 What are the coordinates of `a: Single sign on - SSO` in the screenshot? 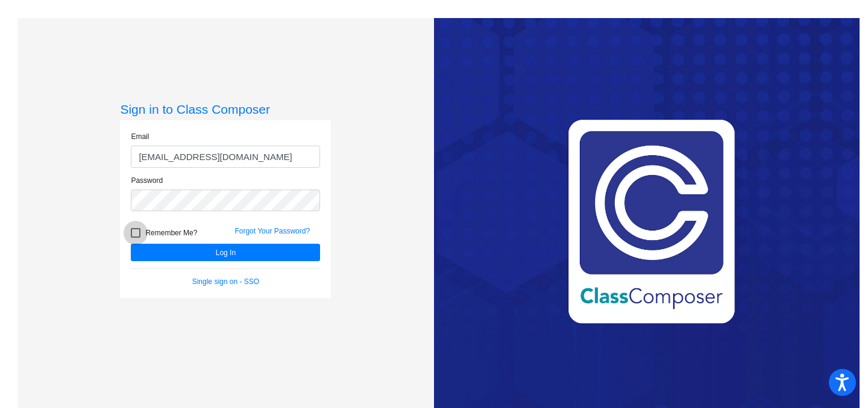 It's located at (226, 282).